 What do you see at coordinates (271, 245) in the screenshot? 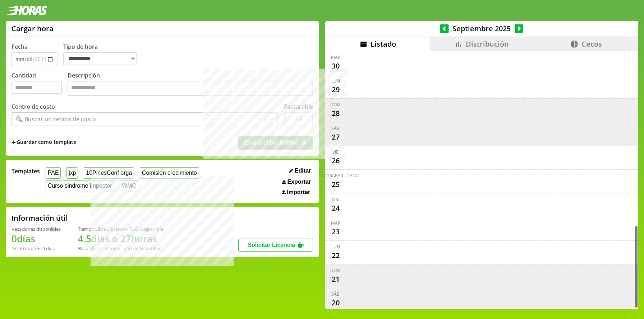
I see `span: Solicitar Licencia` at bounding box center [271, 245].